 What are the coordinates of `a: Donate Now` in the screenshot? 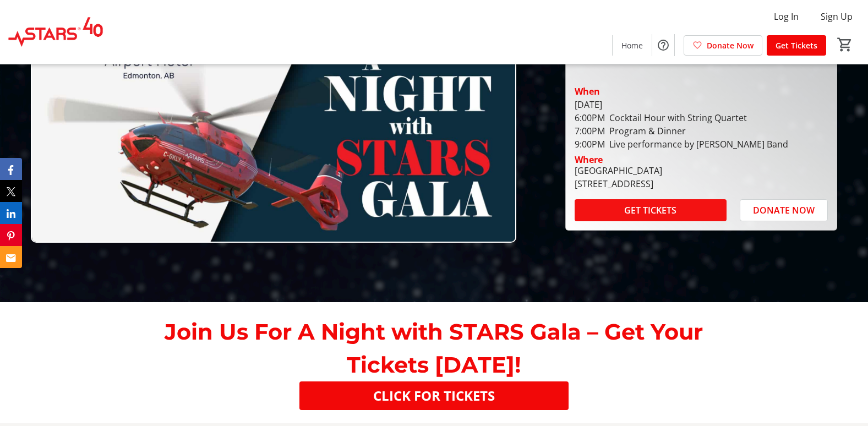 It's located at (723, 45).